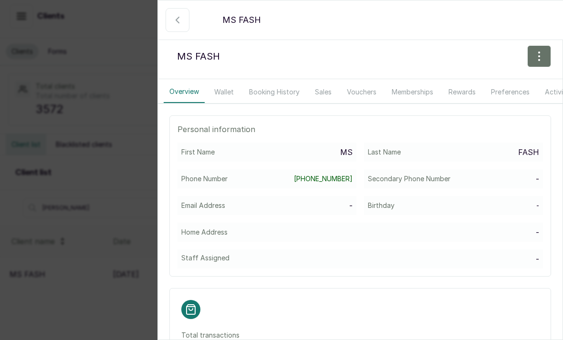  Describe the element at coordinates (361, 129) in the screenshot. I see `p: Personal information` at that location.